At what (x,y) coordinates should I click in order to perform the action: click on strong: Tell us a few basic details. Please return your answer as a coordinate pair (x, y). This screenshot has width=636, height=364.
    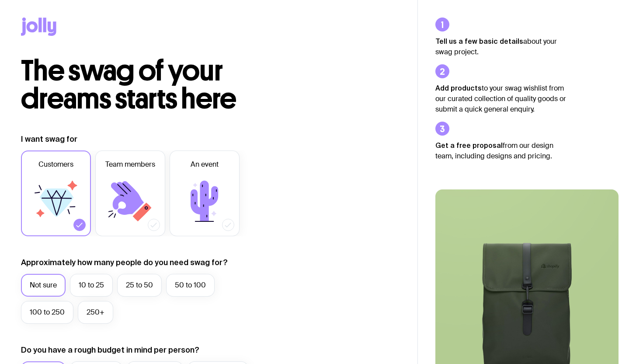
    Looking at the image, I should click on (479, 41).